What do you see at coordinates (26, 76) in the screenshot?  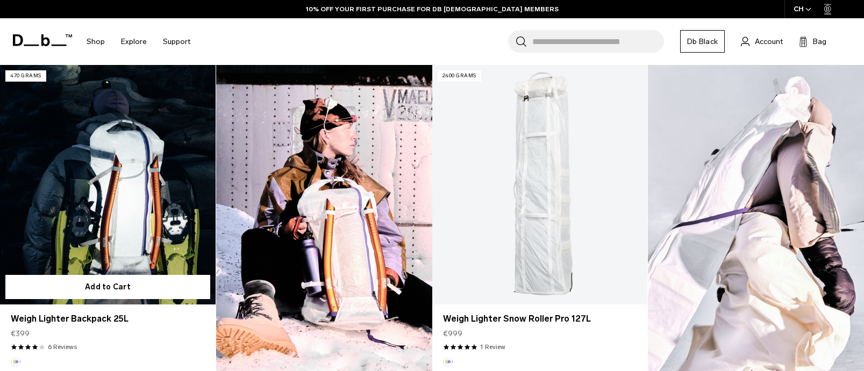 I see `p: 470 grams` at bounding box center [26, 76].